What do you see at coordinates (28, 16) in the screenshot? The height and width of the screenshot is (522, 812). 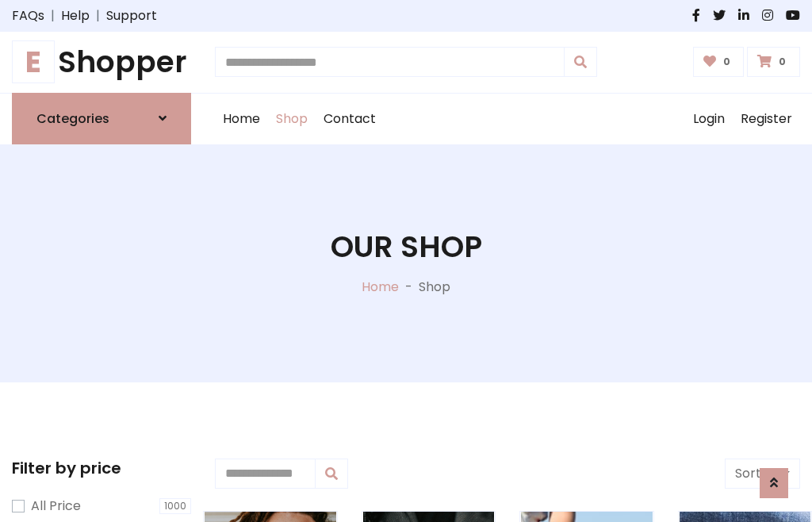 I see `a: FAQs` at bounding box center [28, 16].